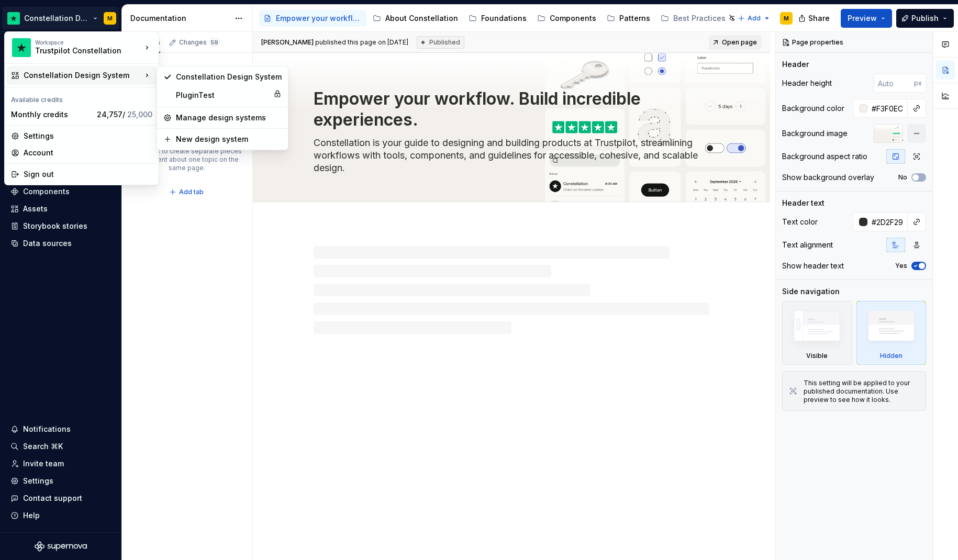 The image size is (958, 560). I want to click on span: 24,757 /, so click(125, 114).